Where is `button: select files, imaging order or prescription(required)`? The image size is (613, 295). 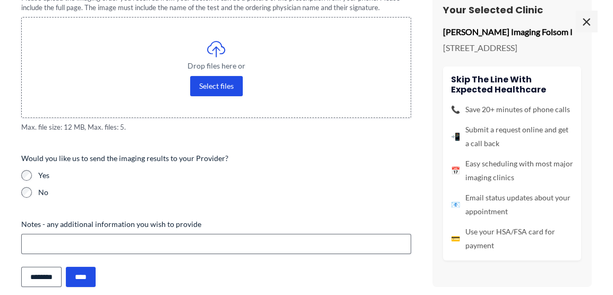
button: select files, imaging order or prescription(required) is located at coordinates (216, 86).